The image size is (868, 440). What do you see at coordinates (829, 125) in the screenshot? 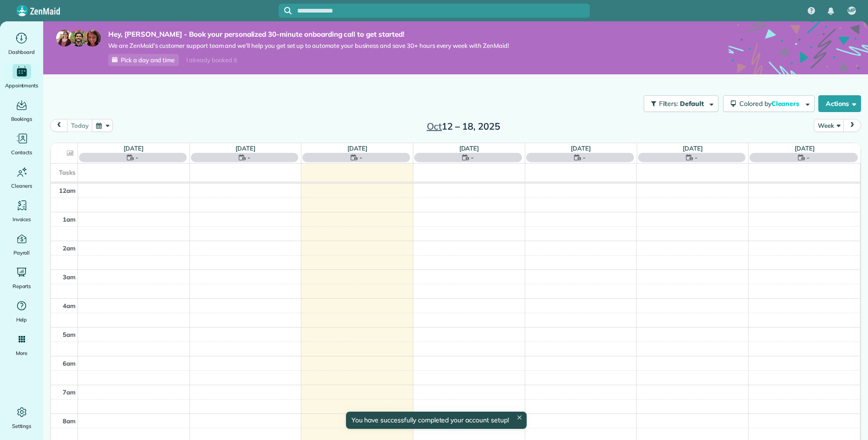
I see `button: Week` at bounding box center [829, 125].